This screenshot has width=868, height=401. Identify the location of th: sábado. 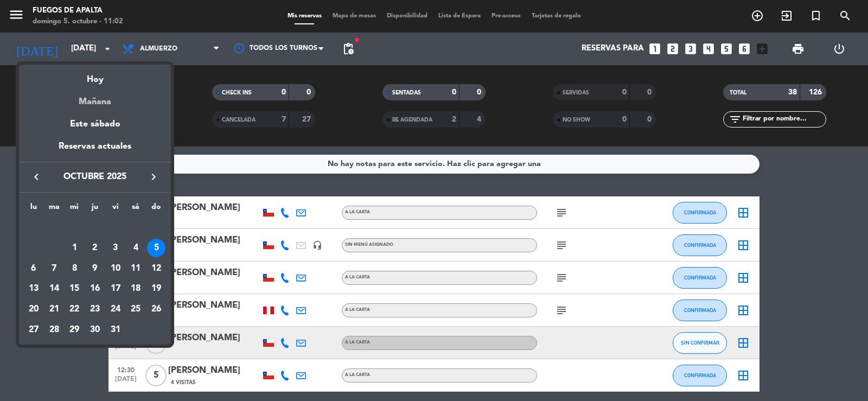
(136, 209).